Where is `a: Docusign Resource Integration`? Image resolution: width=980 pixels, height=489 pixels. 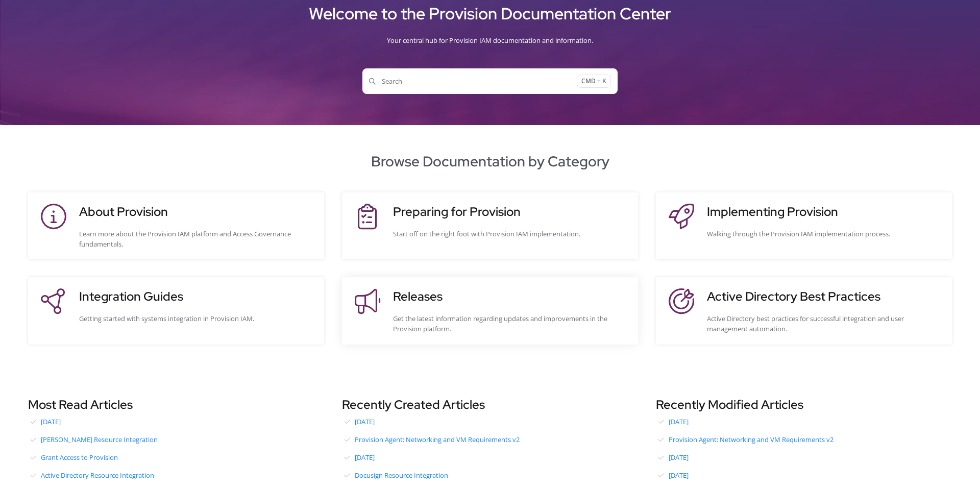 a: Docusign Resource Integration is located at coordinates (490, 475).